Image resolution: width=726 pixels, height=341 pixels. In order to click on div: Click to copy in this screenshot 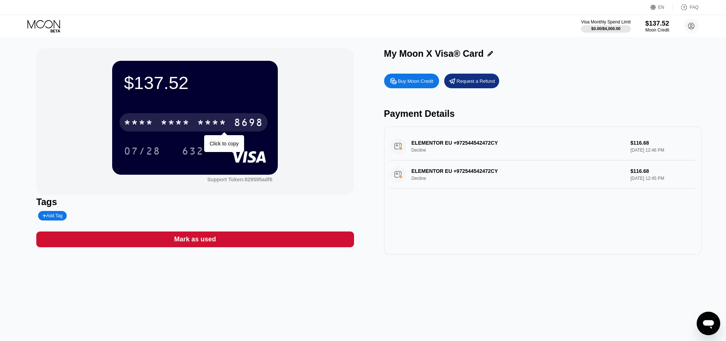, I will do `click(224, 144)`.